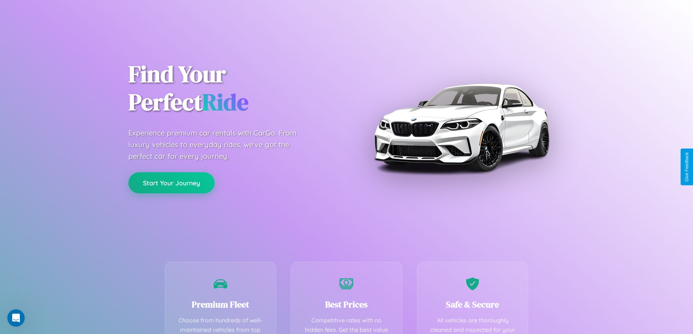  Describe the element at coordinates (687, 167) in the screenshot. I see `div: Give Feedback` at that location.